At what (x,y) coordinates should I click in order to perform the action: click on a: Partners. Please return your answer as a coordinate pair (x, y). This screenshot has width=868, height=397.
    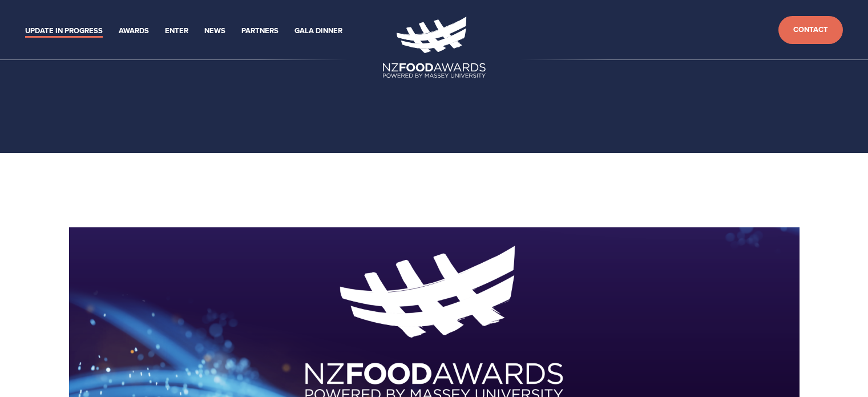
    Looking at the image, I should click on (260, 31).